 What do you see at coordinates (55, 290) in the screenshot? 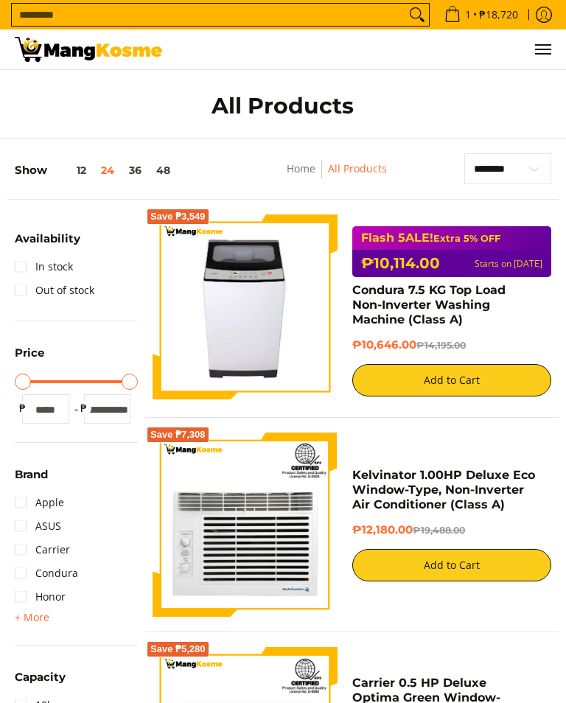
I see `a: Out of stock` at bounding box center [55, 290].